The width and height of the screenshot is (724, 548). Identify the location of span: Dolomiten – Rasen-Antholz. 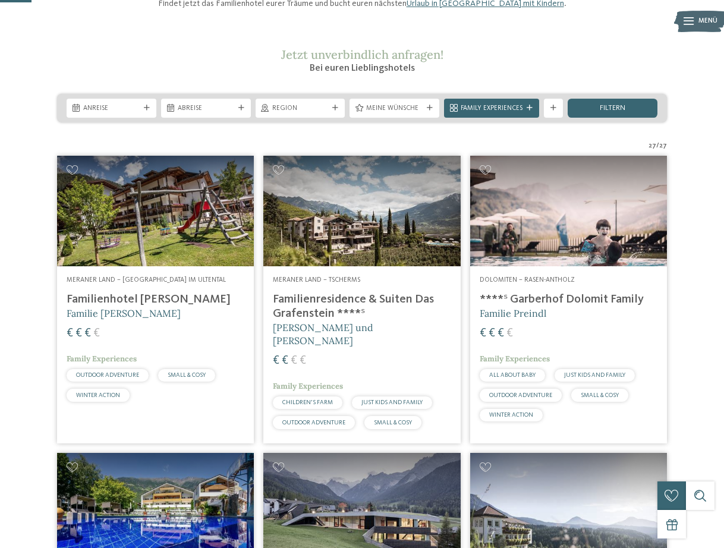
(527, 280).